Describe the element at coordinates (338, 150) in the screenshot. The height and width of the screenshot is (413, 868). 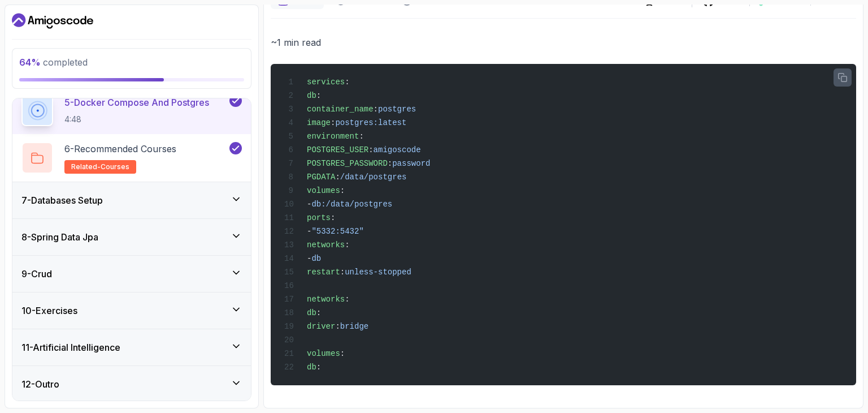
I see `span: POSTGRES_USER` at that location.